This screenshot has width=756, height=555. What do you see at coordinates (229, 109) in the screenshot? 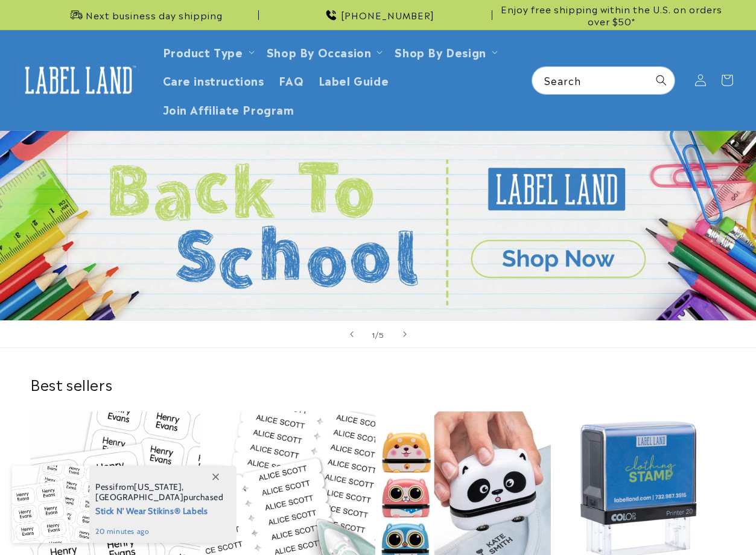
I see `span: Join Affiliate Program` at bounding box center [229, 109].